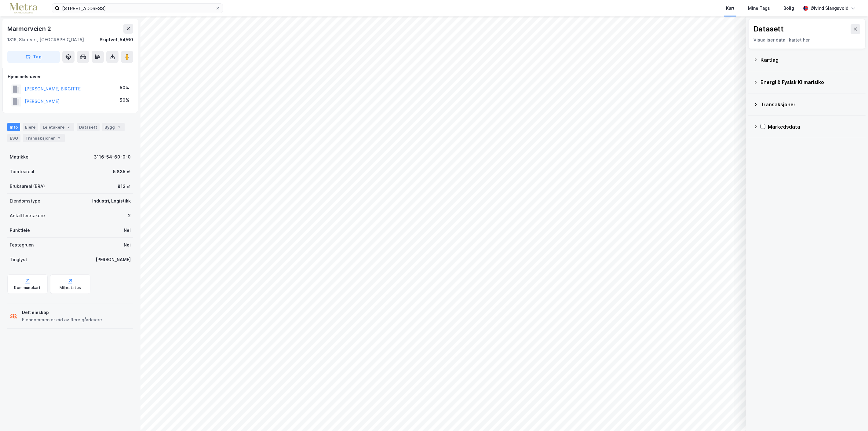 The image size is (868, 431). I want to click on div: Energi & Fysisk Klimarisiko, so click(811, 82).